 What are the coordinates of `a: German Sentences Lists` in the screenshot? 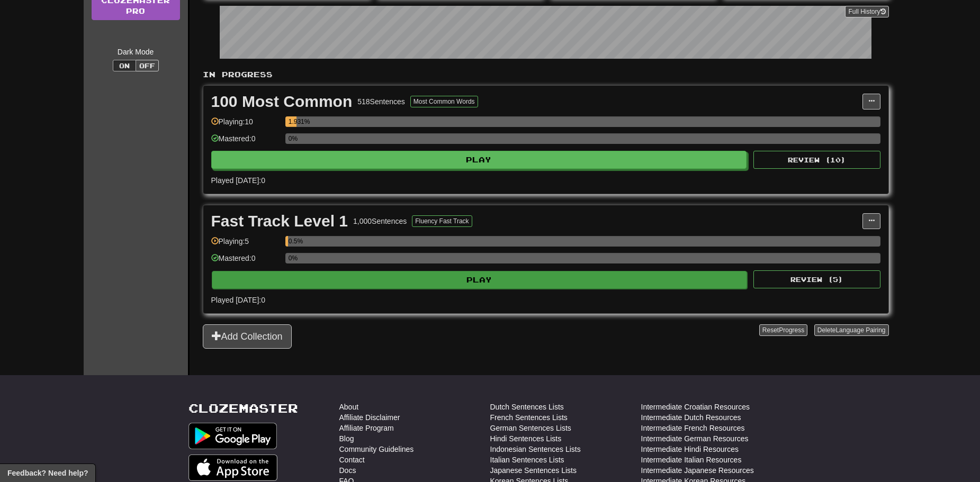 It's located at (531, 428).